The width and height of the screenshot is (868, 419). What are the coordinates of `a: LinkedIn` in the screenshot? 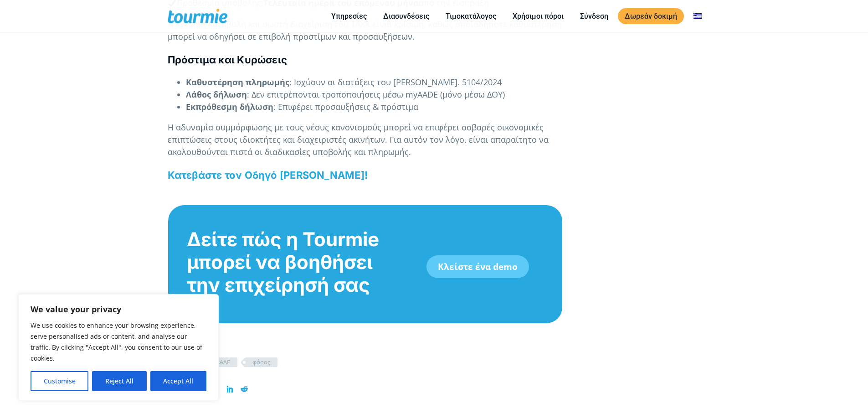 It's located at (230, 389).